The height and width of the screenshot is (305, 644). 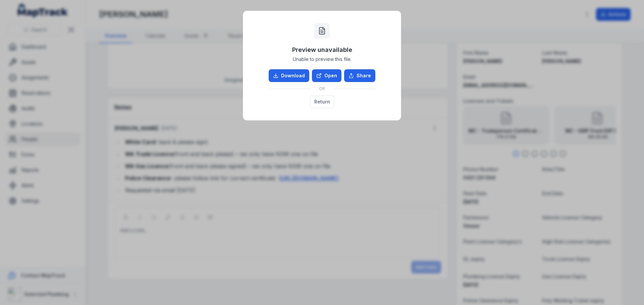 What do you see at coordinates (360, 76) in the screenshot?
I see `button: Share` at bounding box center [360, 76].